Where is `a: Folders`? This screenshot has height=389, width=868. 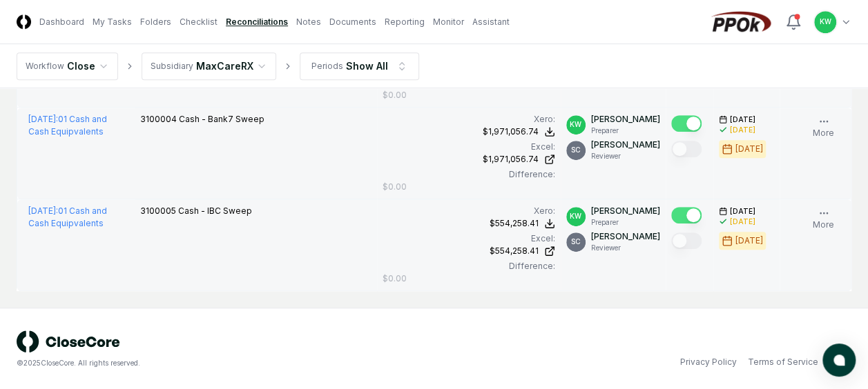 a: Folders is located at coordinates (156, 22).